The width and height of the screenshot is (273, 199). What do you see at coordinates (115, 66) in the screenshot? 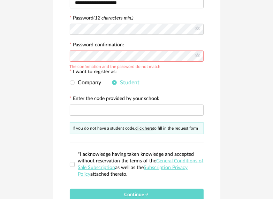
I see `div: The confirmation and the password do not match` at bounding box center [115, 66].